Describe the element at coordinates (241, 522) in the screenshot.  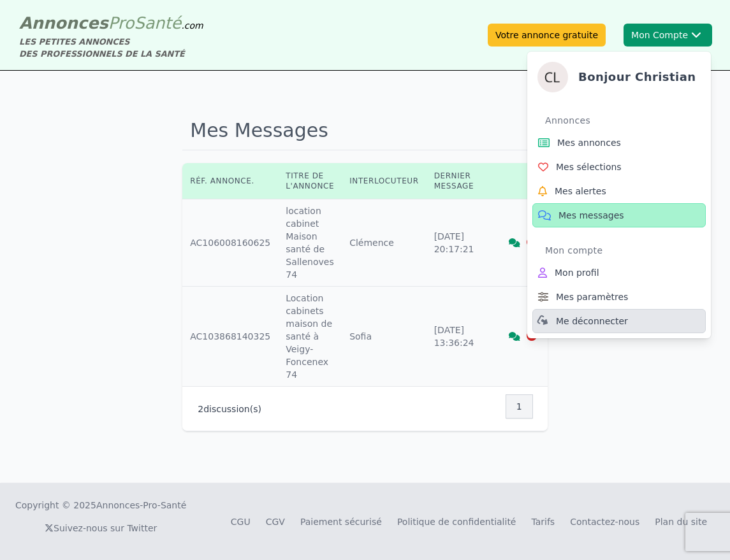
I see `a: CGU` at that location.